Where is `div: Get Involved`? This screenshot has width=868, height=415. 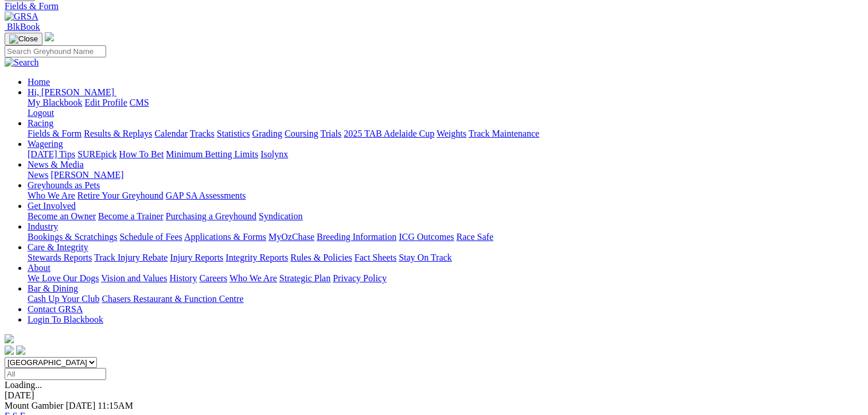
div: Get Involved is located at coordinates (445, 217).